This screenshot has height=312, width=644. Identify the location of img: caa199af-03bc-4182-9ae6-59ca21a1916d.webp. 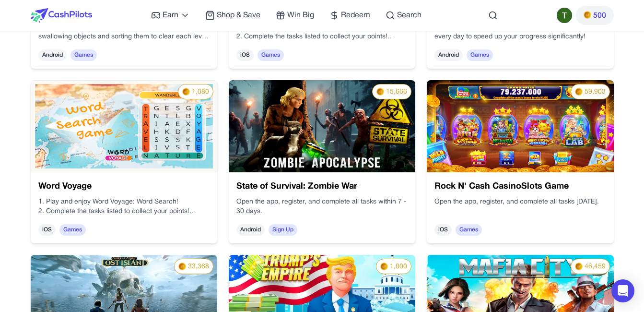
(322, 126).